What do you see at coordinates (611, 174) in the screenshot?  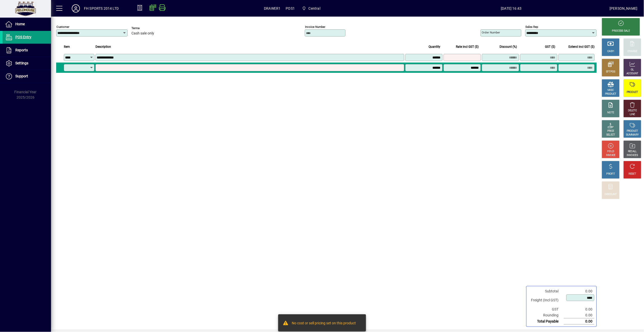 I see `div: PROFIT` at bounding box center [611, 174].